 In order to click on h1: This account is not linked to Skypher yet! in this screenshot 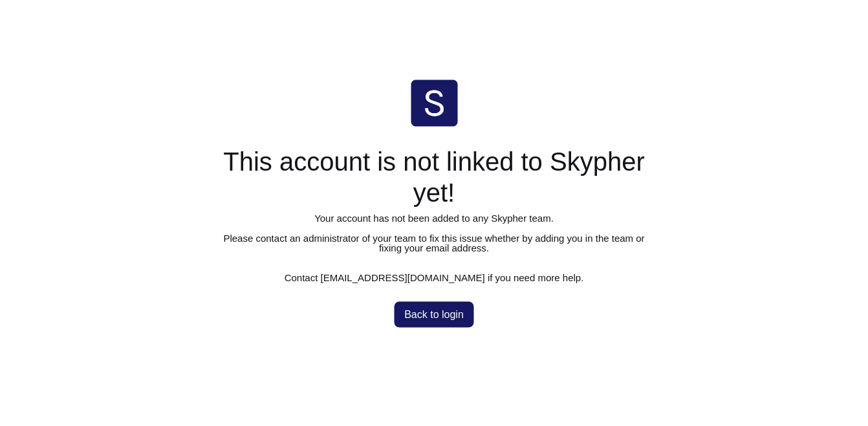, I will do `click(434, 177)`.